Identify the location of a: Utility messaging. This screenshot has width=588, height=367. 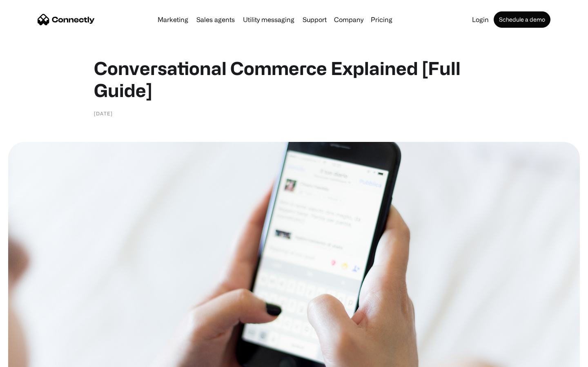
(268, 20).